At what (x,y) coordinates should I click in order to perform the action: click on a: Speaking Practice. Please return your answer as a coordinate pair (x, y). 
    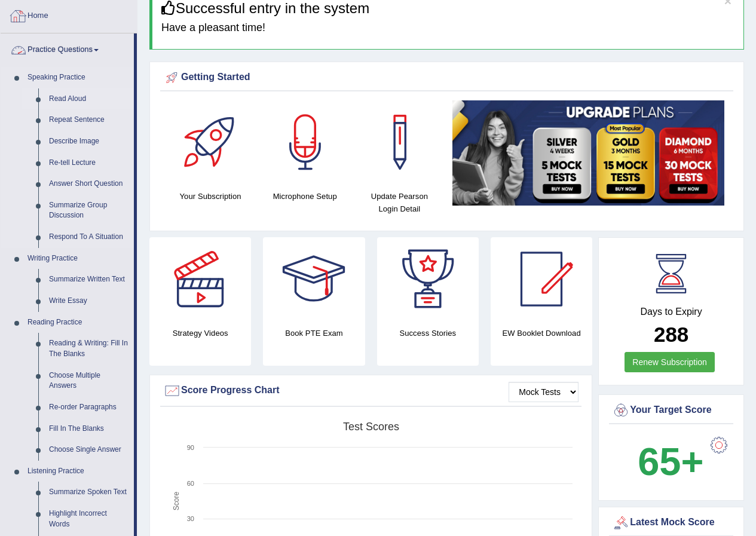
    Looking at the image, I should click on (78, 78).